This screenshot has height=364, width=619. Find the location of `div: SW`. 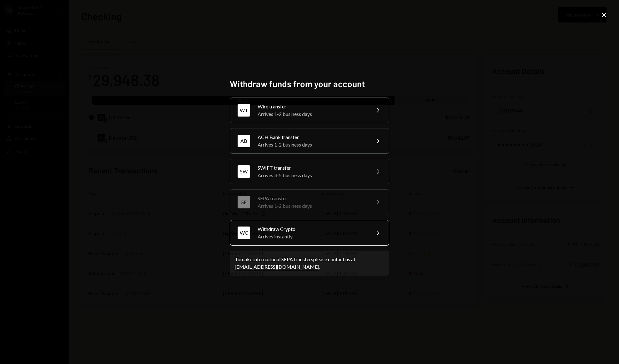

div: SW is located at coordinates (244, 172).